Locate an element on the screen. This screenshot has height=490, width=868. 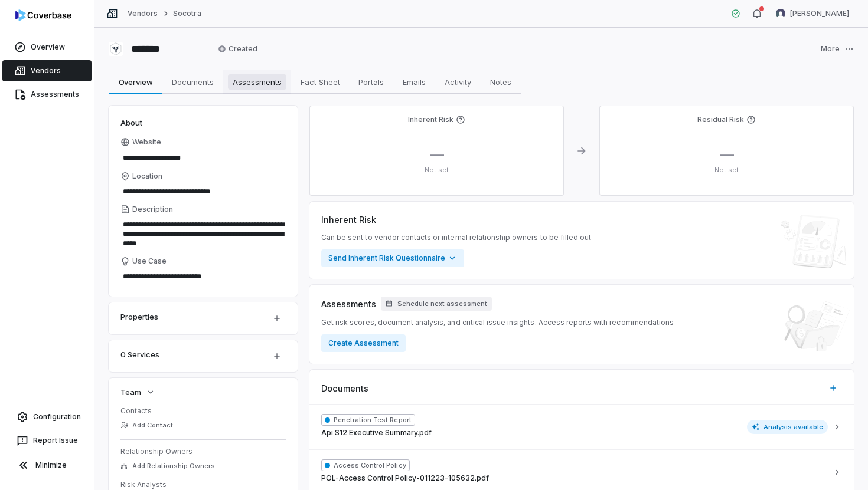
span: Portals is located at coordinates (371, 82).